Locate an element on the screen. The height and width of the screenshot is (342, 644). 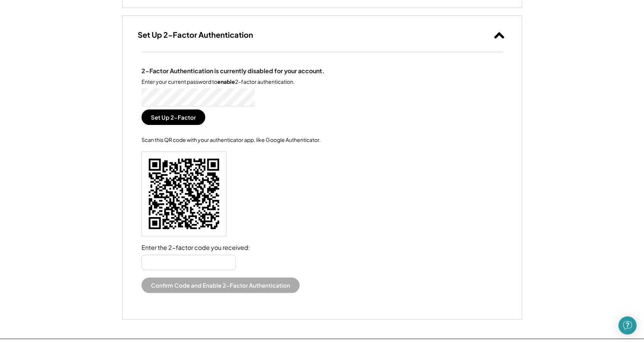
button: Confirm Code and Enable 2-Factor Authentication is located at coordinates (220, 285).